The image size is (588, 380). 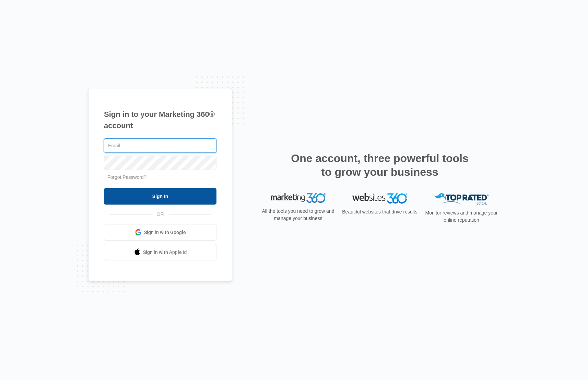 I want to click on span: Sign in with Apple Id, so click(x=165, y=252).